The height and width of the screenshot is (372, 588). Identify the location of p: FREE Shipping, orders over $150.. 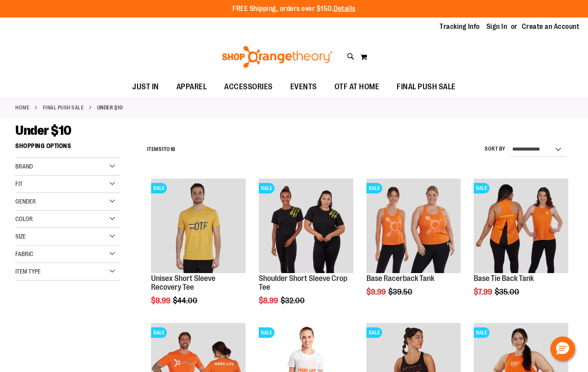
(294, 9).